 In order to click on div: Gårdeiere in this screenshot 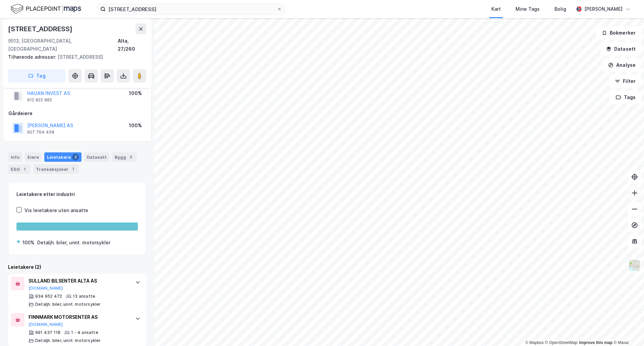, I will do `click(77, 113)`.